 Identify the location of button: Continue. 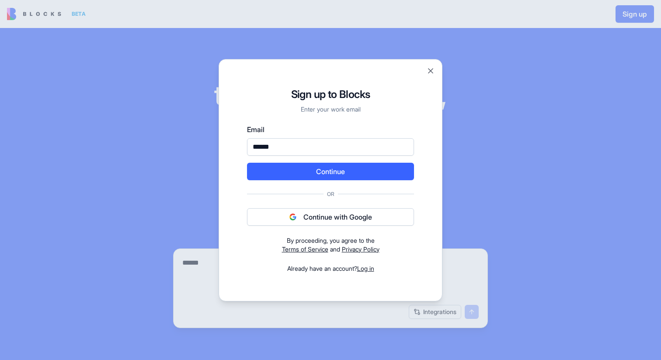
(330, 171).